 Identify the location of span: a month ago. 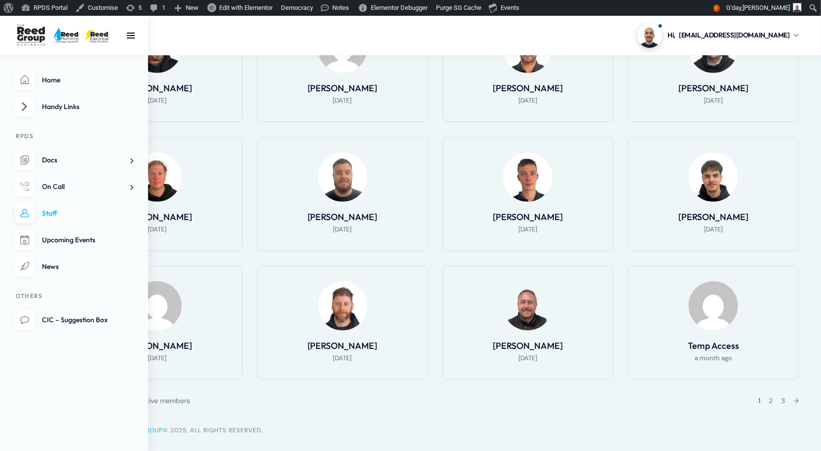
(714, 359).